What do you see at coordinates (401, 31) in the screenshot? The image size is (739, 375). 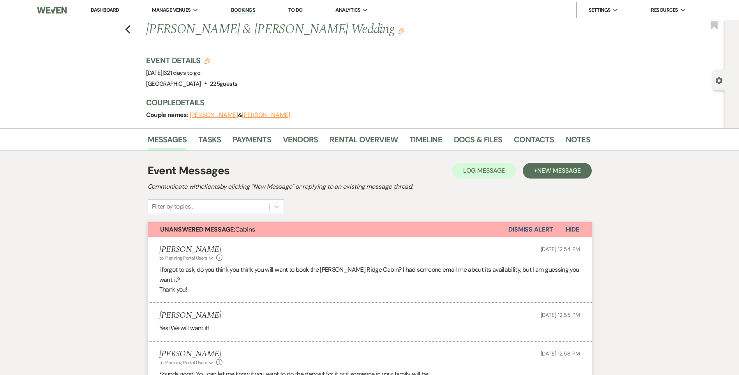 I see `button: Edit` at bounding box center [401, 31].